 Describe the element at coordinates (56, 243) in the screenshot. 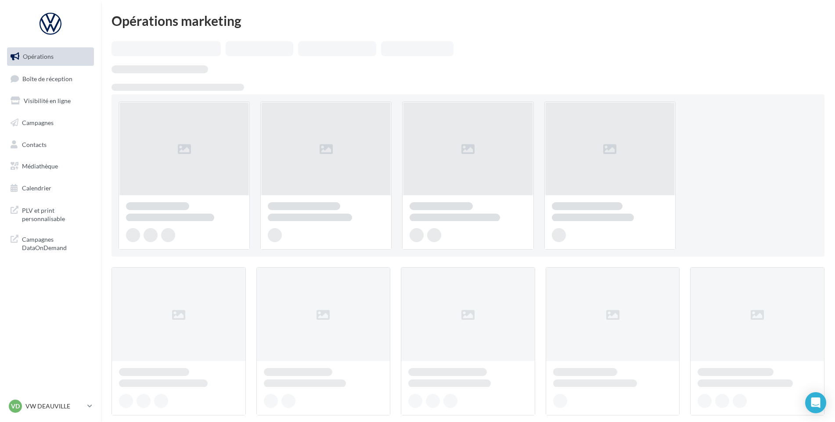

I see `span: Campagnes DataOnDemand` at that location.